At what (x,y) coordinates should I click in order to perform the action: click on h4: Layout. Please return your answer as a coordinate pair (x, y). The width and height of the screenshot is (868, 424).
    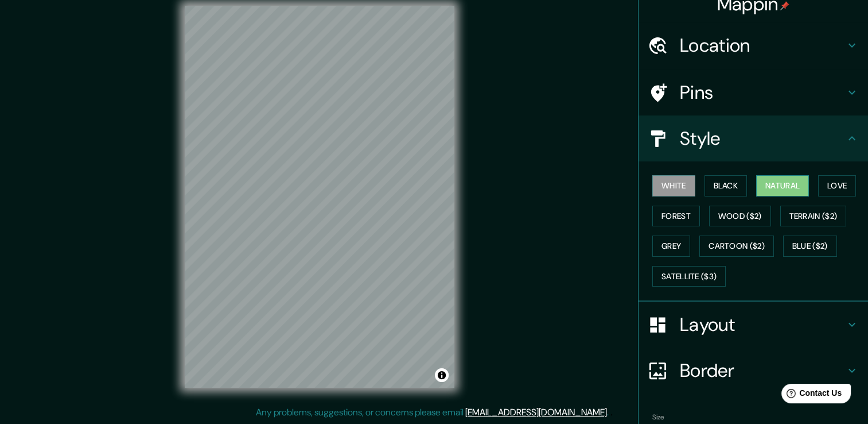
    Looking at the image, I should click on (763, 325).